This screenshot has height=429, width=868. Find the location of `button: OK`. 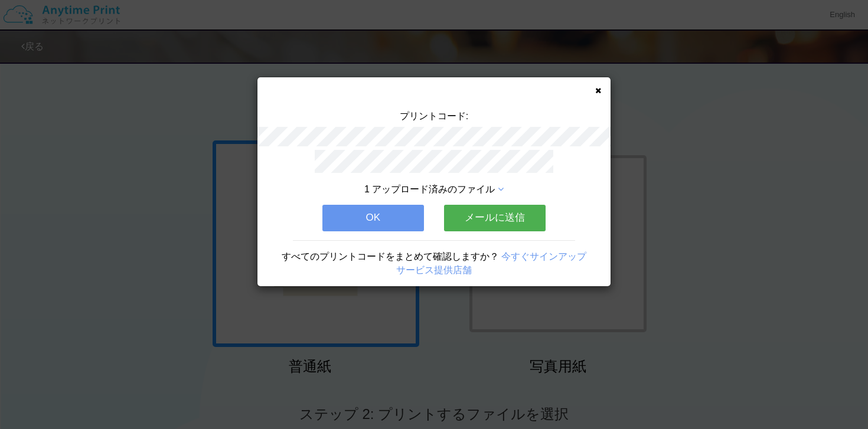

button: OK is located at coordinates (374, 218).